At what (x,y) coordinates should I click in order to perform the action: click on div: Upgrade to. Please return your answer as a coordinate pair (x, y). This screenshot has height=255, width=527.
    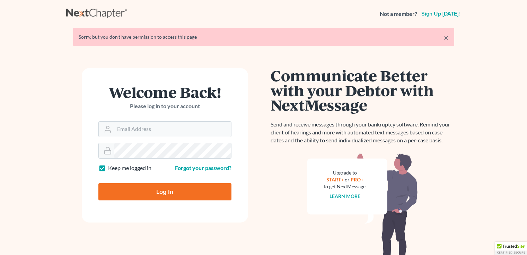
    Looking at the image, I should click on (345, 173).